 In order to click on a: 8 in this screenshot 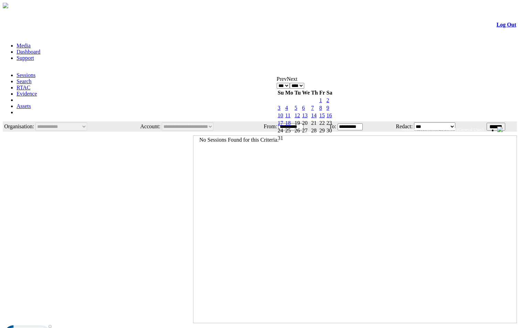, I will do `click(321, 108)`.